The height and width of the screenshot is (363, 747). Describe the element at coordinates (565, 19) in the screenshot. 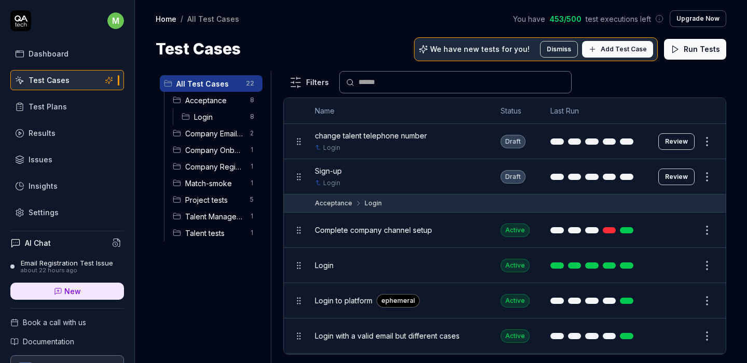

I see `span: 453 / 500` at that location.